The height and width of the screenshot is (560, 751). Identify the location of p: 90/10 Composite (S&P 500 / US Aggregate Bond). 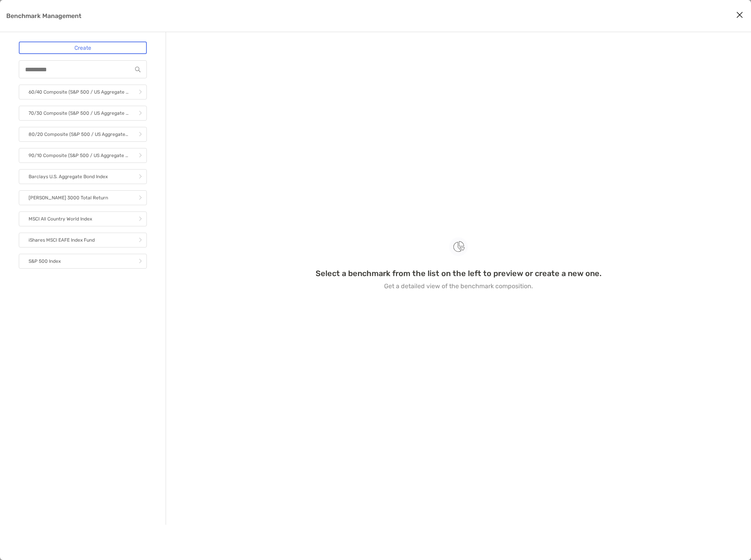
(78, 155).